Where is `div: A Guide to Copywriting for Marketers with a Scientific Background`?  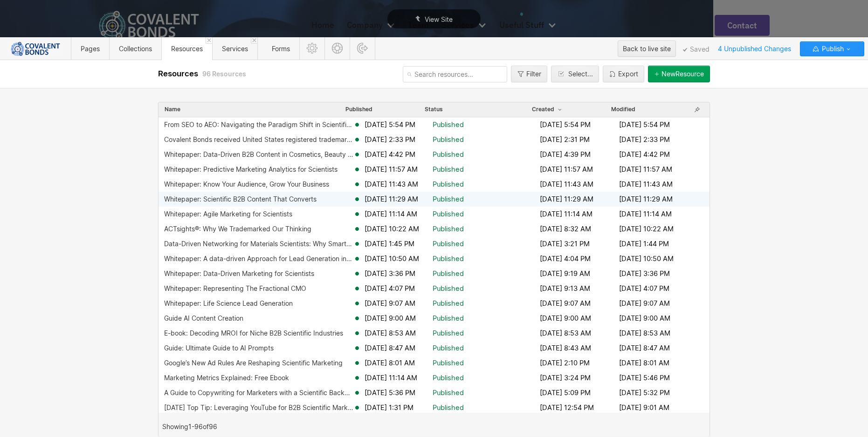 div: A Guide to Copywriting for Marketers with a Scientific Background is located at coordinates (259, 393).